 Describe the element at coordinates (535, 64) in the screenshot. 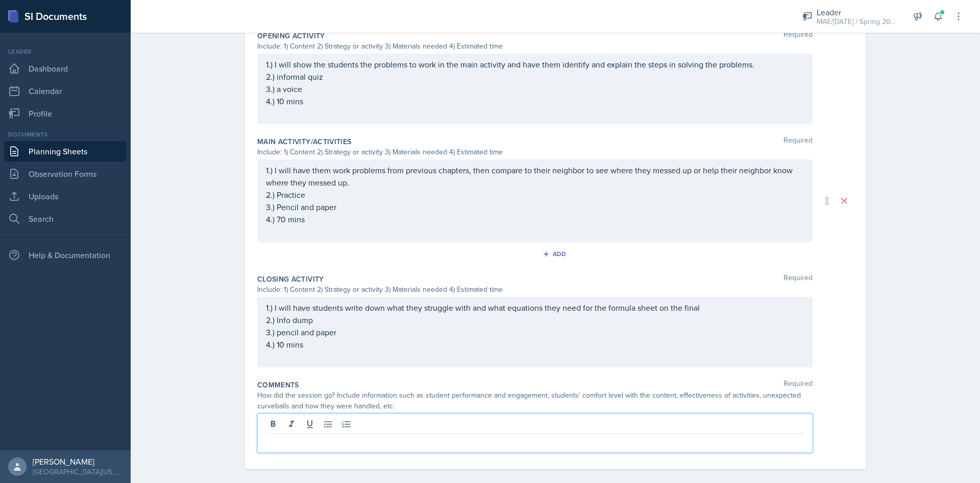

I see `p: 1.) I will show the students the problems to work in the main activity and have them identify and...` at that location.